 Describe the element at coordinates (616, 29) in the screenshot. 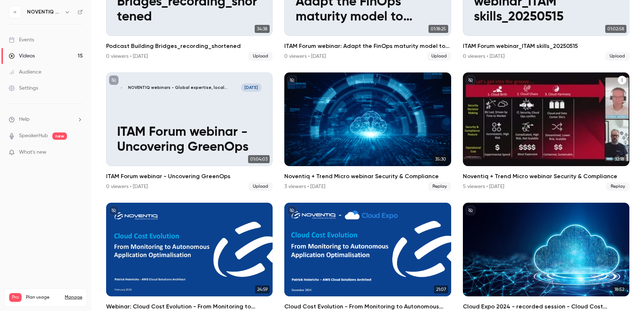

I see `span: 01:02:58` at that location.